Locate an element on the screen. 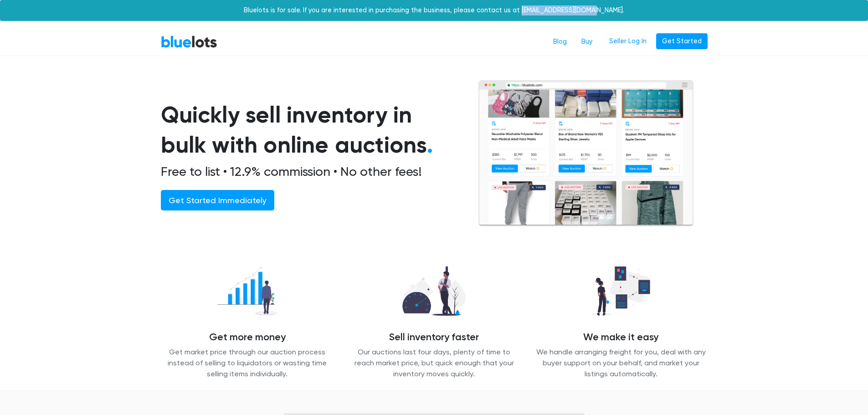  h1: Quickly sell inventory in bulk with online auctions is located at coordinates (309, 130).